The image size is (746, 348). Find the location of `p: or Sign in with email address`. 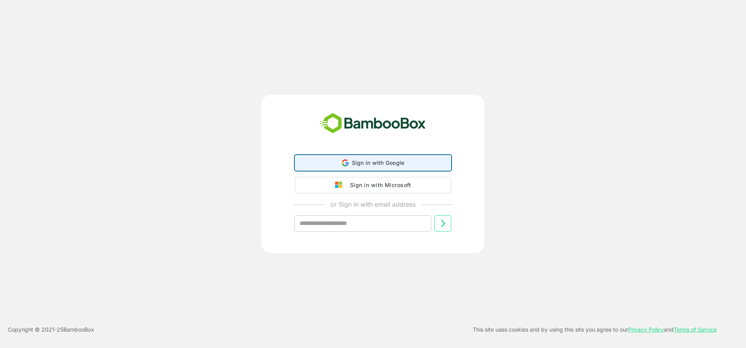

p: or Sign in with email address is located at coordinates (373, 204).